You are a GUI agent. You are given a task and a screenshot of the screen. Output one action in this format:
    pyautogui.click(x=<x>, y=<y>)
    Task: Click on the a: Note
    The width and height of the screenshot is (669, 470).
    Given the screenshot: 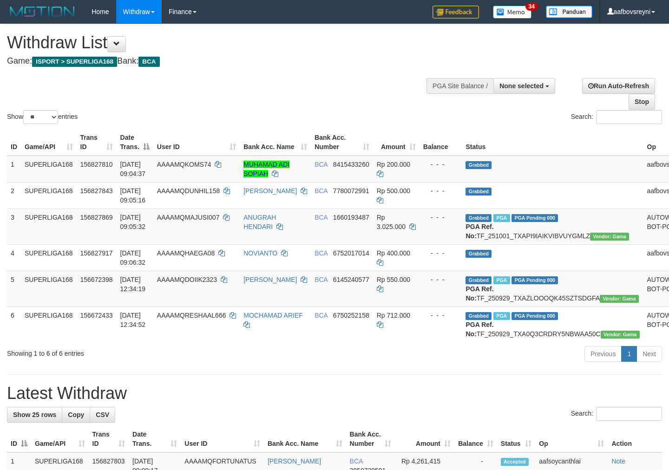 What is the action you would take?
    pyautogui.click(x=619, y=462)
    